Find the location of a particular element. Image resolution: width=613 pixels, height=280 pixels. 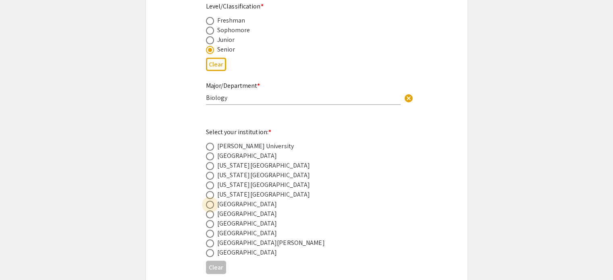

div: Senior is located at coordinates (226, 50).